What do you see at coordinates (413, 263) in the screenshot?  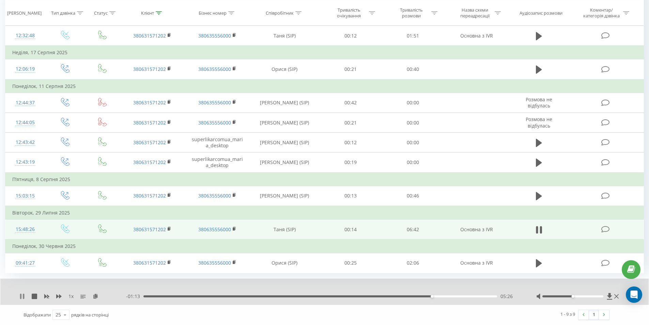 I see `td: 02:06` at bounding box center [413, 263].